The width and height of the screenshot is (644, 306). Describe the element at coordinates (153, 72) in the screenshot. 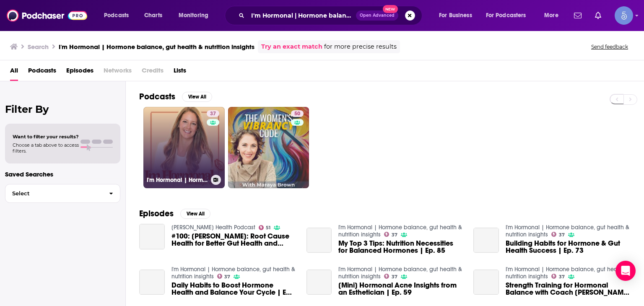

I see `span: Credits` at that location.